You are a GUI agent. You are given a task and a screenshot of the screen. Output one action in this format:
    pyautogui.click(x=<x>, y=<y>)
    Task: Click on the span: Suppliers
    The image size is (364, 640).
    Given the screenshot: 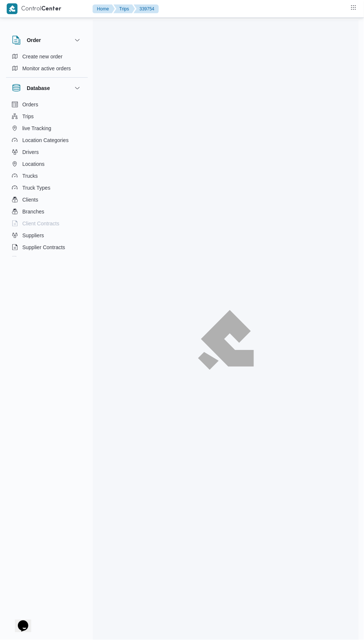 What is the action you would take?
    pyautogui.click(x=33, y=236)
    